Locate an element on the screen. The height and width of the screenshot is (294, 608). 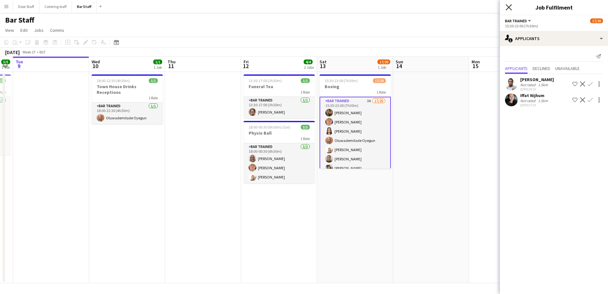
a: Jobs is located at coordinates (39, 30).